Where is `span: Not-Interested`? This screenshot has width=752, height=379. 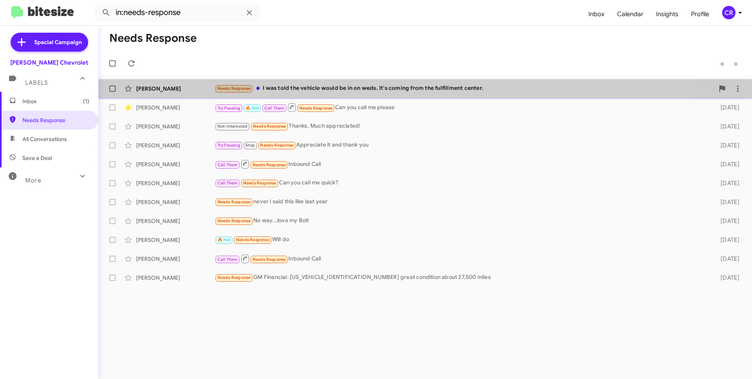
span: Not-Interested is located at coordinates (233, 126).